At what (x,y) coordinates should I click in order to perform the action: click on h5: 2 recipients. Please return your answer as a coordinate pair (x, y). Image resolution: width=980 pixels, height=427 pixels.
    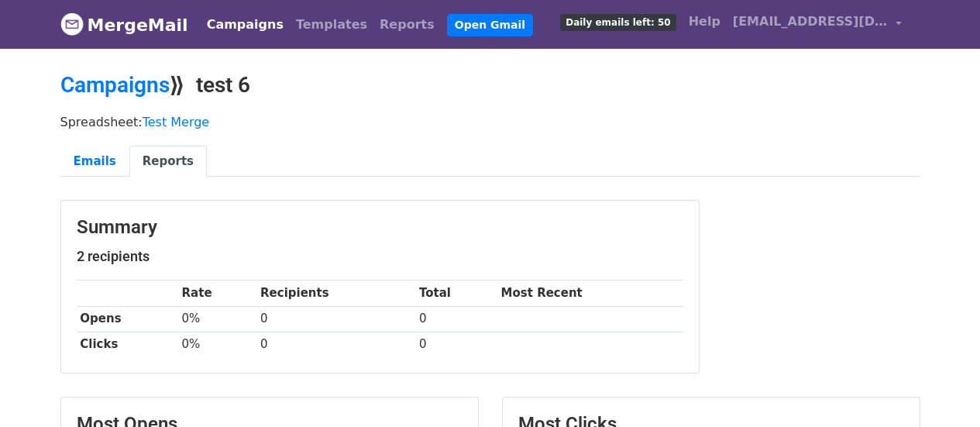
    Looking at the image, I should click on (380, 257).